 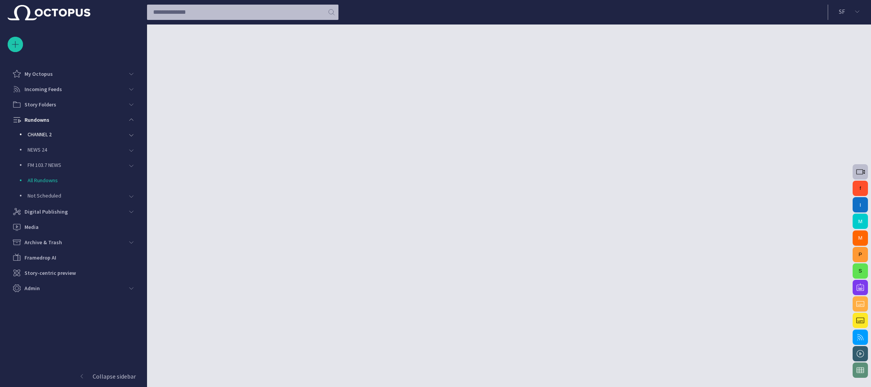 I want to click on button: f, so click(x=861, y=188).